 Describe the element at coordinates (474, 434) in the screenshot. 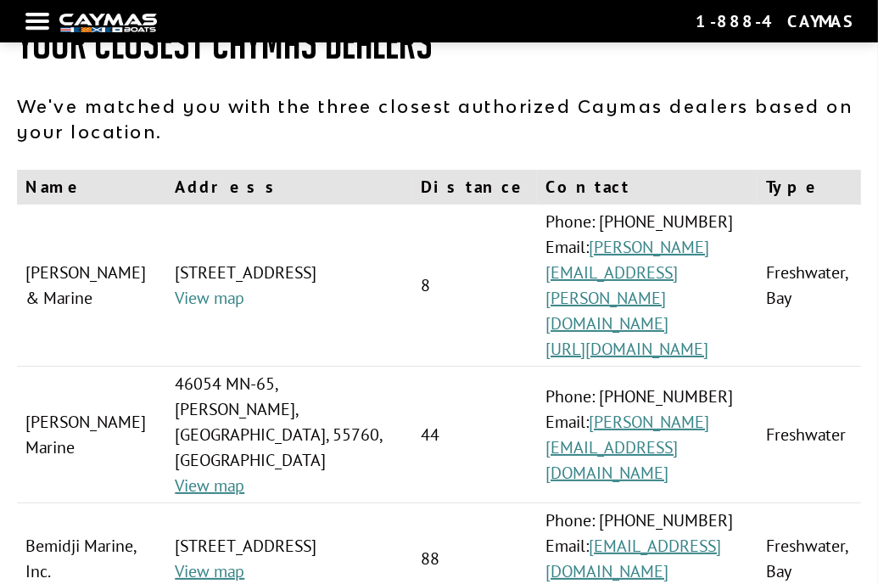

I see `td: 44` at that location.